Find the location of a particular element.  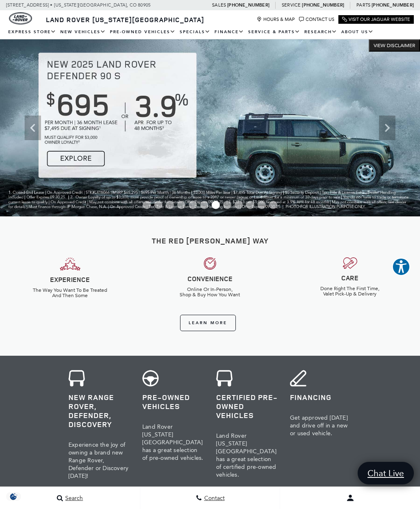

a: New Range Rover, Defender, Discovery Experience the joy of owning a brand new Range Rover, Defend... is located at coordinates (100, 425).